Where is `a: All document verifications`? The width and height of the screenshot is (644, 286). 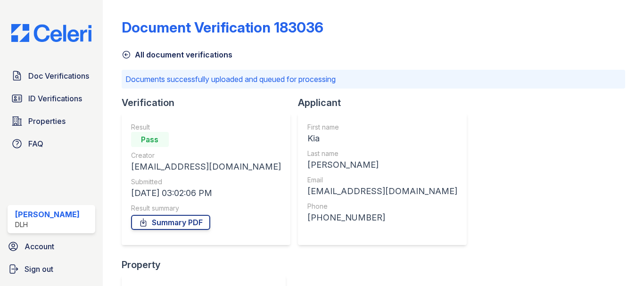
a: All document verifications is located at coordinates (177, 54).